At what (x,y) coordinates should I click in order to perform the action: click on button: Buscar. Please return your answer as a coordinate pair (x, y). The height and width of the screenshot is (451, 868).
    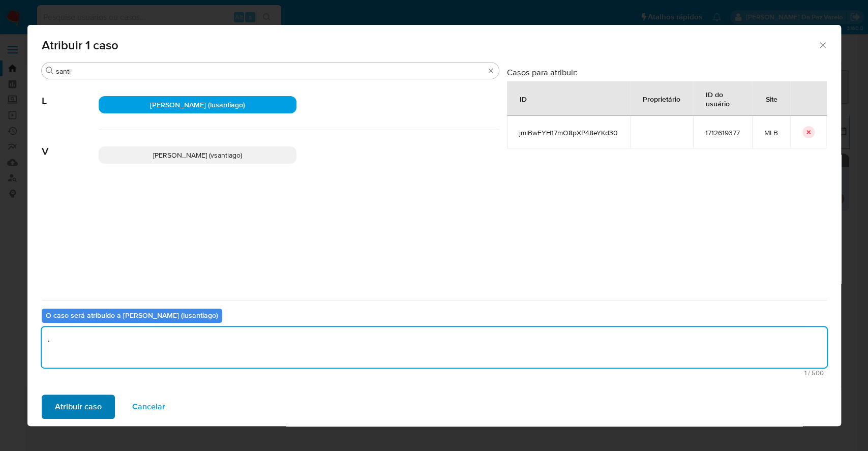
    Looking at the image, I should click on (50, 71).